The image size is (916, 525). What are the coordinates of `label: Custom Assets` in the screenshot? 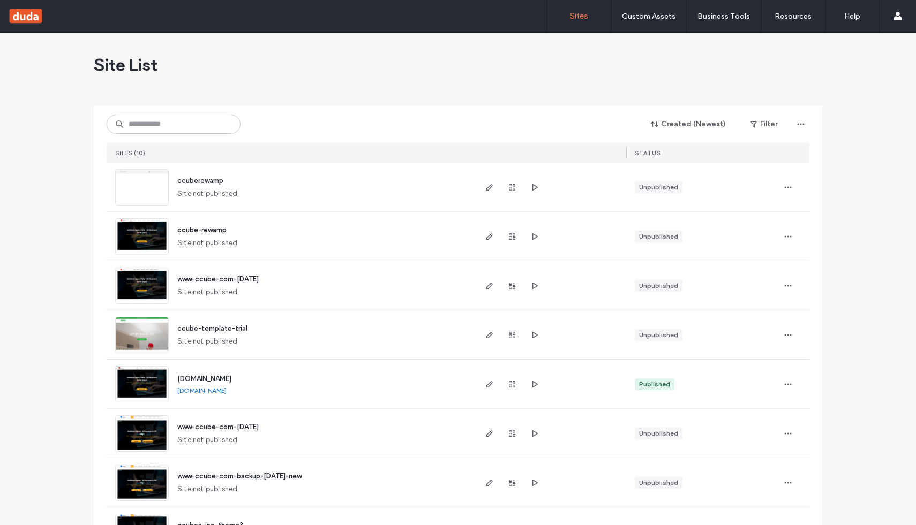 It's located at (649, 16).